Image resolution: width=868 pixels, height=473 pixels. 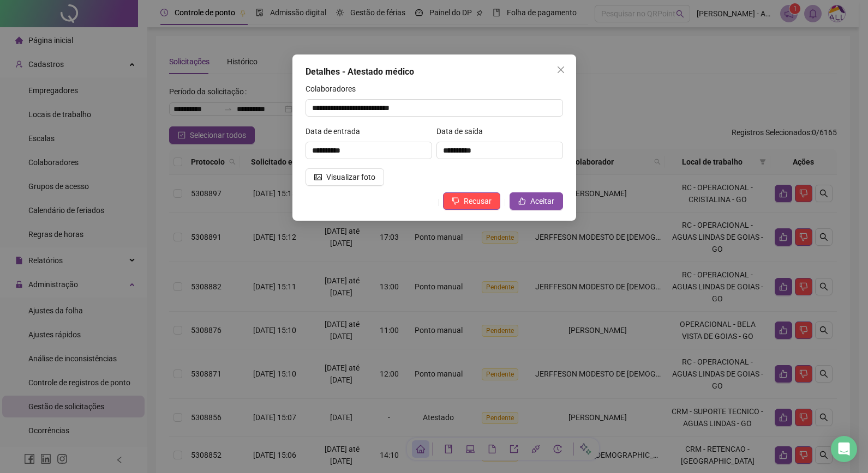 I want to click on div: Detalhes - Atestado médico, so click(x=434, y=72).